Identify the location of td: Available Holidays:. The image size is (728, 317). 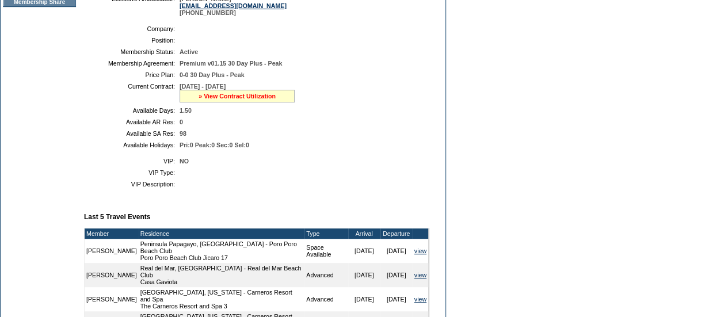
(132, 145).